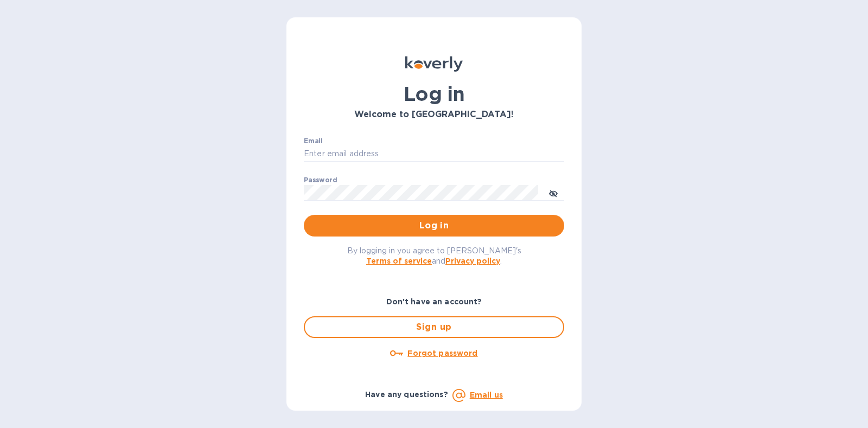 This screenshot has width=868, height=428. Describe the element at coordinates (434, 301) in the screenshot. I see `b: Don't have an account?` at that location.